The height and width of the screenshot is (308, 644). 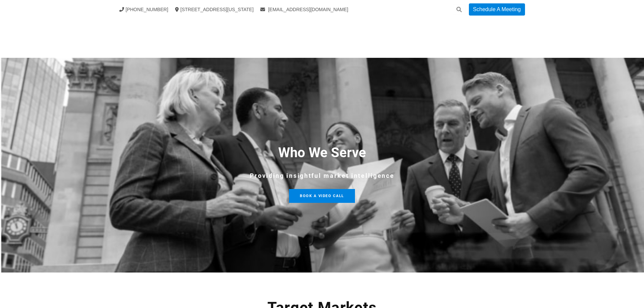 What do you see at coordinates (322, 196) in the screenshot?
I see `span: book a video call` at bounding box center [322, 196].